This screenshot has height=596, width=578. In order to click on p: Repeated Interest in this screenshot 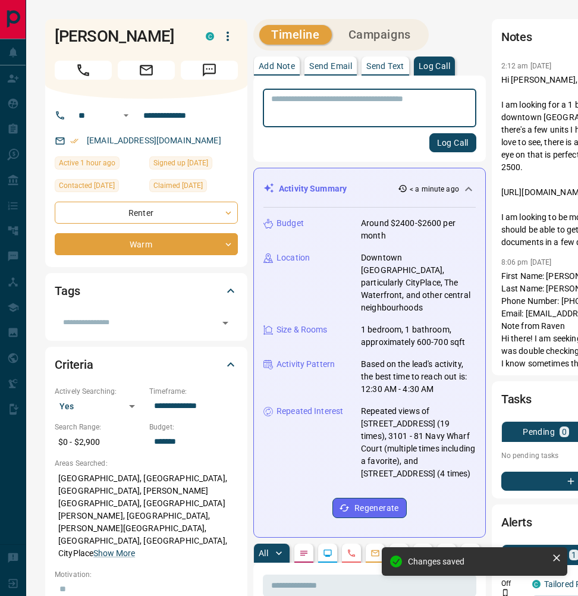, I will do `click(310, 411)`.